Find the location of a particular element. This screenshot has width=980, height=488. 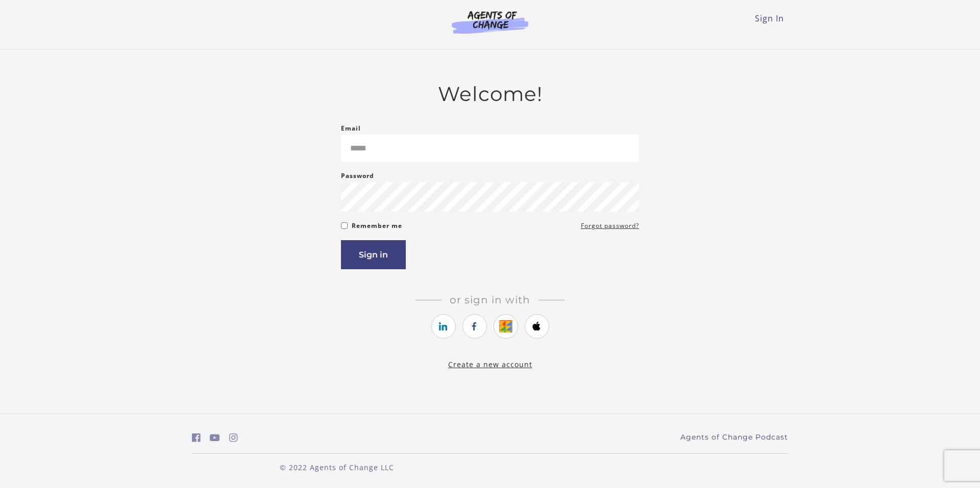

a: Sign In is located at coordinates (769, 18).